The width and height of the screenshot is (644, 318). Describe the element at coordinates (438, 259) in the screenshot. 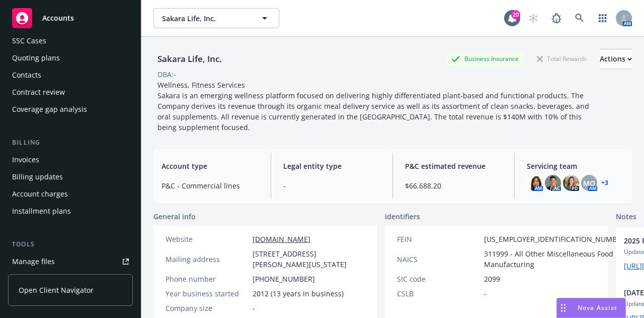

I see `div: NAICS` at that location.